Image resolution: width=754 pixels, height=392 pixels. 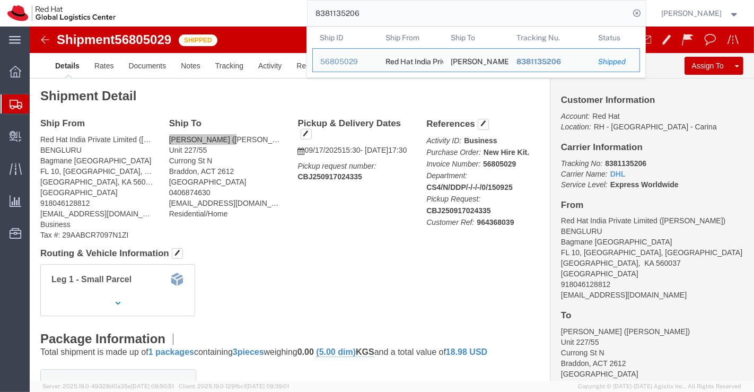 What do you see at coordinates (476, 60) in the screenshot?
I see `div: Prathamesh Tarde` at bounding box center [476, 60].